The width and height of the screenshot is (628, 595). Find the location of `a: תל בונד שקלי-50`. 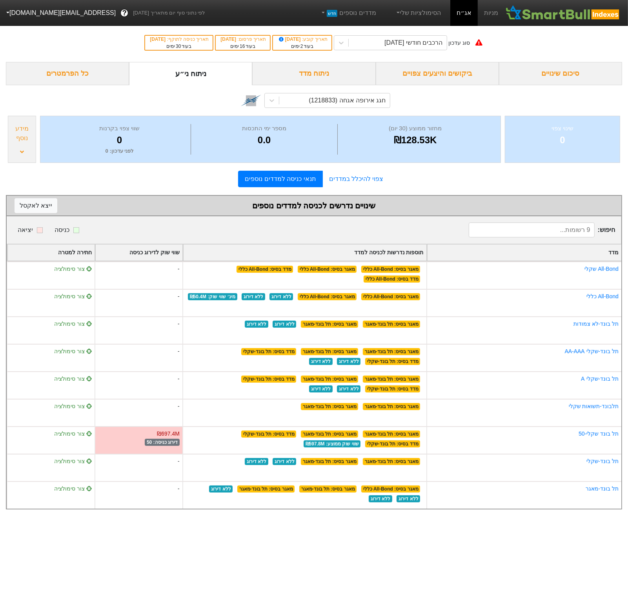

a: תל בונד שקלי-50 is located at coordinates (599, 434).